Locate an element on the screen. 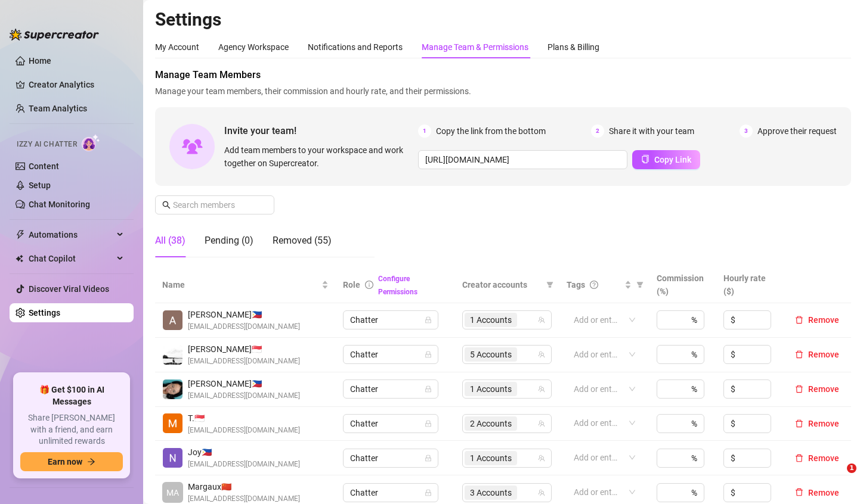 Image resolution: width=863 pixels, height=504 pixels. span: Copy Link is located at coordinates (673, 159).